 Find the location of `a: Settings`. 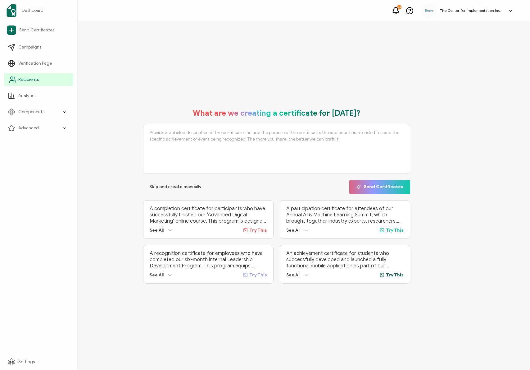

a: Settings is located at coordinates (39, 362).